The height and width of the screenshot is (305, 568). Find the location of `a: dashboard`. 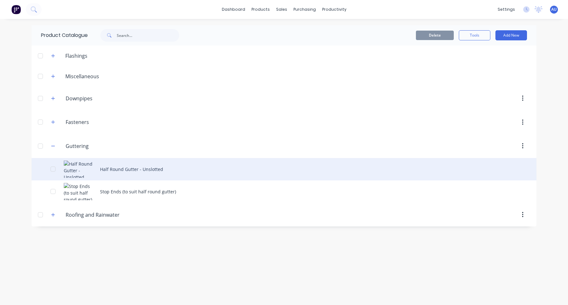

a: dashboard is located at coordinates (233, 9).